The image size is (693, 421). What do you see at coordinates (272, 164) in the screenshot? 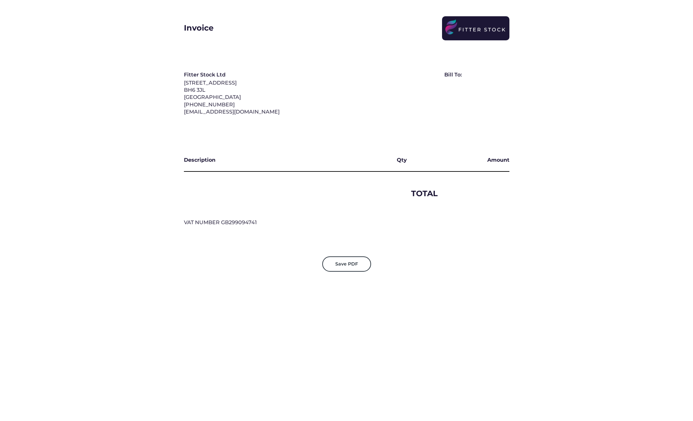
I see `div: Description` at bounding box center [272, 164].